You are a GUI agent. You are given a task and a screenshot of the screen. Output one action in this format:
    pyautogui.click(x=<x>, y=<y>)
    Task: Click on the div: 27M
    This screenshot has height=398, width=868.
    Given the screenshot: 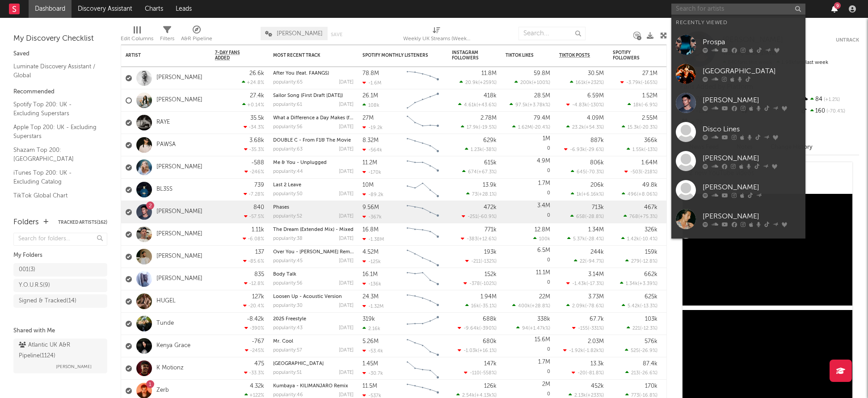 What is the action you would take?
    pyautogui.click(x=368, y=118)
    